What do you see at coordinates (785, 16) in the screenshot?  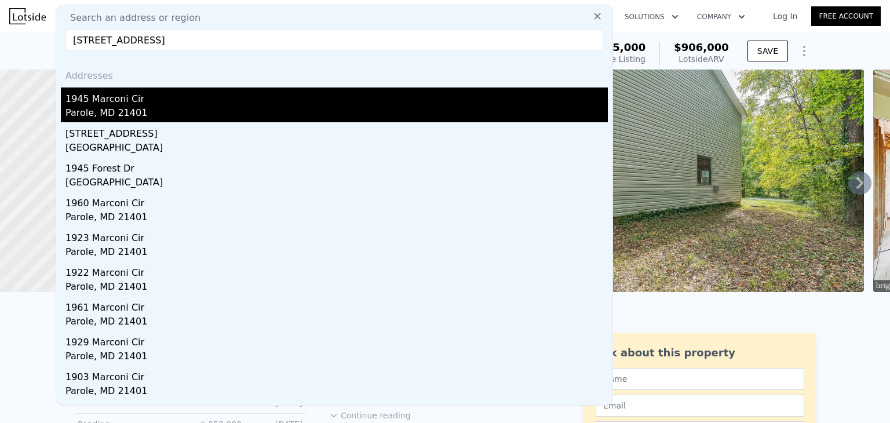 I see `a: Log In` at bounding box center [785, 16].